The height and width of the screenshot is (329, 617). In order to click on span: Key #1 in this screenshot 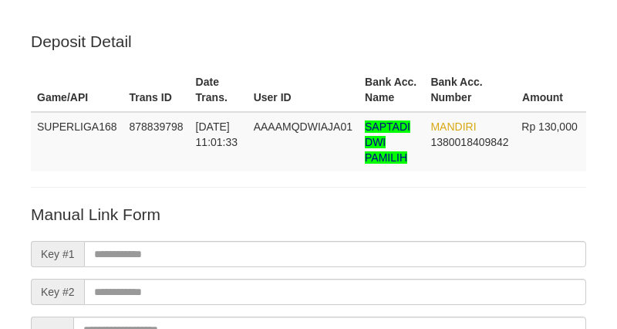, I will do `click(57, 254)`.